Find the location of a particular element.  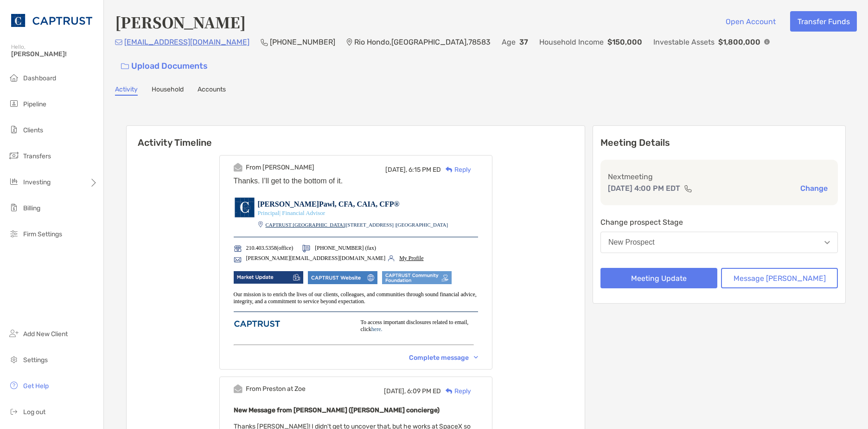

p: Investable Assets is located at coordinates (684, 42).